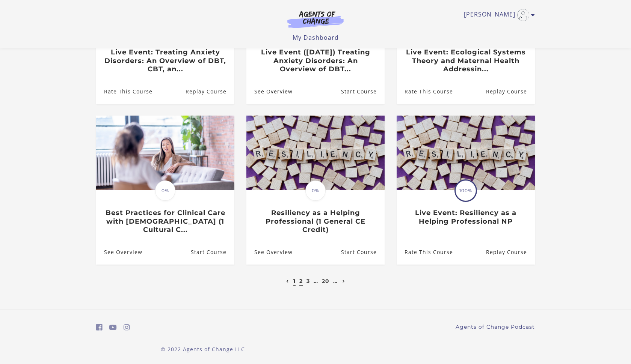 This screenshot has width=631, height=364. What do you see at coordinates (99, 328) in the screenshot?
I see `i: https://www.facebook.com/groups/aswbtestprep (Open in a new window)` at bounding box center [99, 328].